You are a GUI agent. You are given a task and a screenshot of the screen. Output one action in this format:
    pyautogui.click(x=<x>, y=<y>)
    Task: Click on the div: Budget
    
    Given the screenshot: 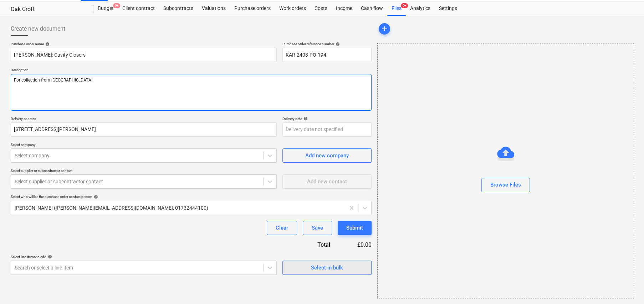 What is the action you would take?
    pyautogui.click(x=106, y=8)
    